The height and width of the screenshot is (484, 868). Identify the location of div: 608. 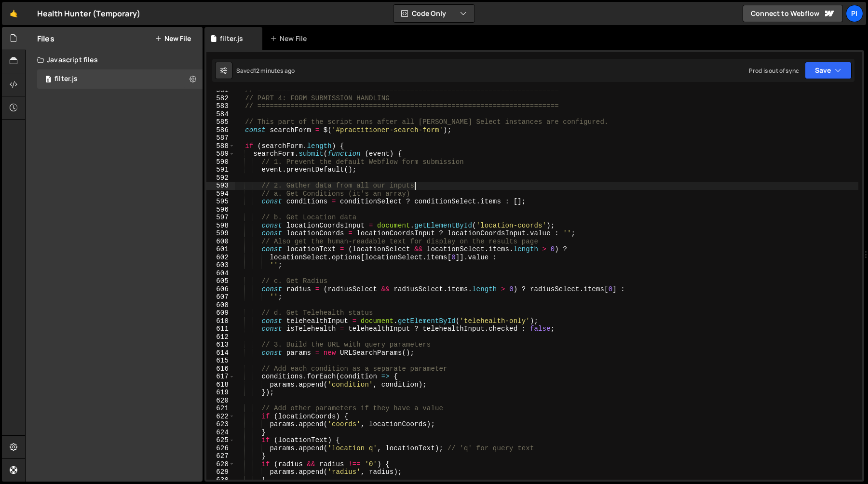
(220, 306).